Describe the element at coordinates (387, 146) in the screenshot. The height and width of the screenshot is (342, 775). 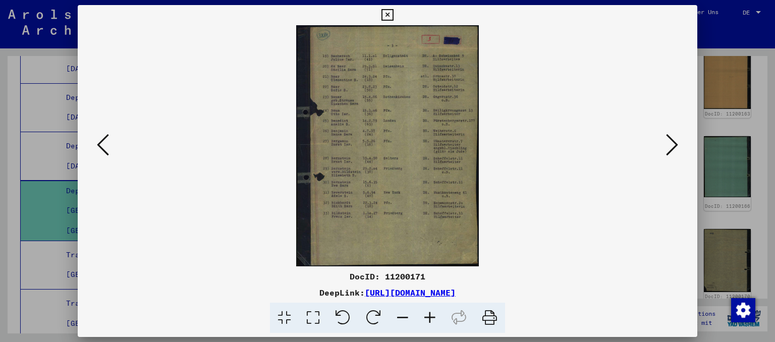
I see `img: 001.jpg` at that location.